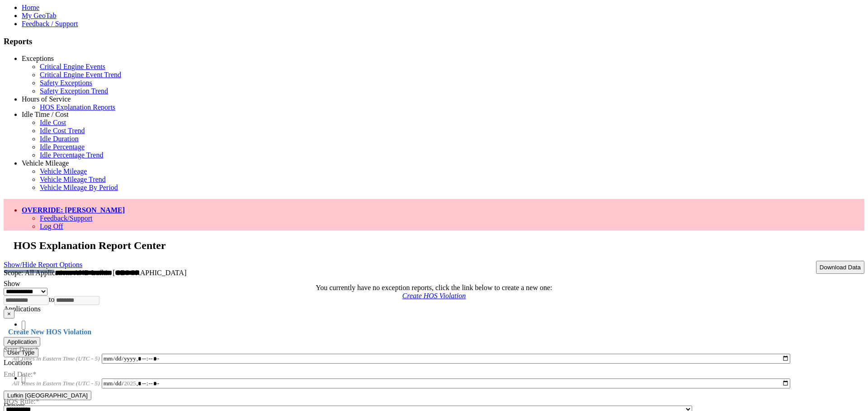 The image size is (868, 411). What do you see at coordinates (62, 130) in the screenshot?
I see `a: Idle Cost Trend` at bounding box center [62, 130].